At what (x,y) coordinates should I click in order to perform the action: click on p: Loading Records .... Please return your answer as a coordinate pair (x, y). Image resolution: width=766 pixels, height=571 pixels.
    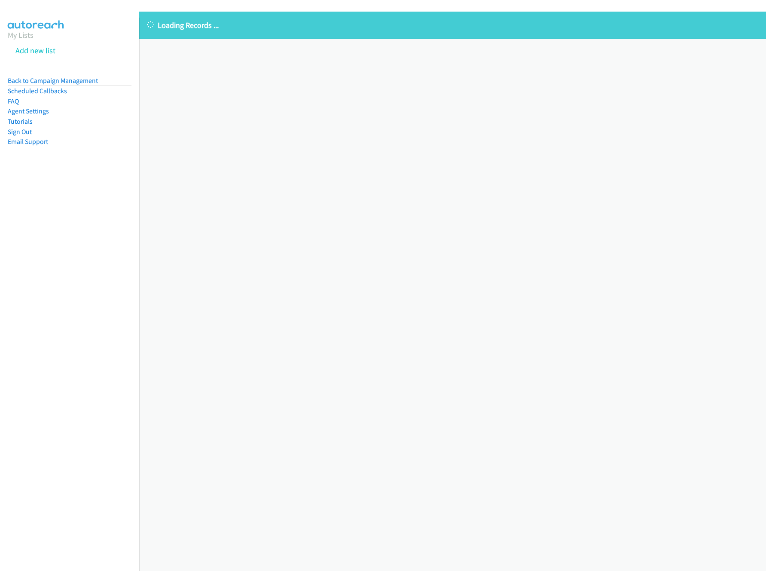
    Looking at the image, I should click on (452, 25).